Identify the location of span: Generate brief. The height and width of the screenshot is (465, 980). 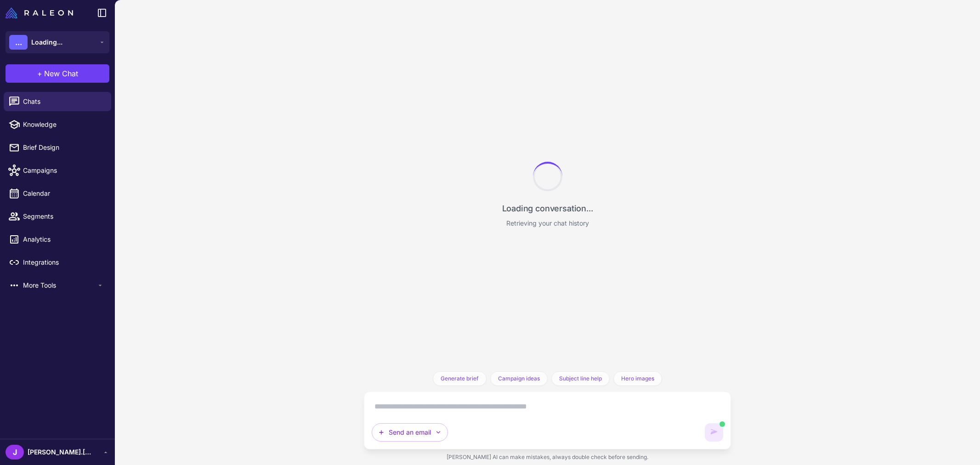
(459, 379).